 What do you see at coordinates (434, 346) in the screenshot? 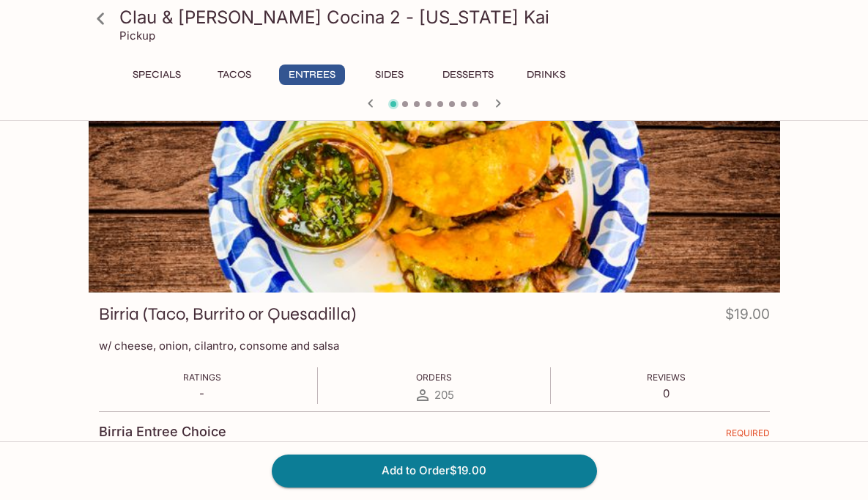
I see `p: w/ cheese, onion, cilantro, consome and salsa` at bounding box center [434, 346].